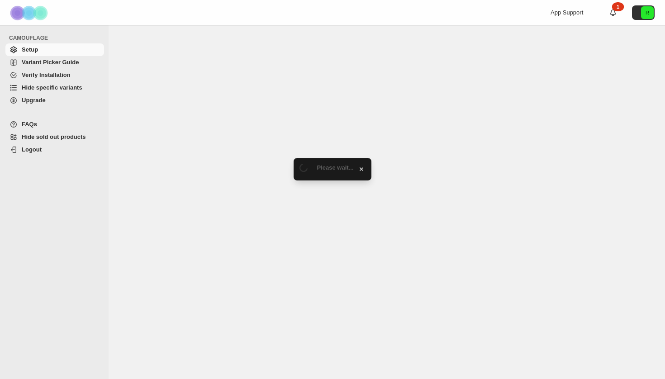 The height and width of the screenshot is (379, 665). Describe the element at coordinates (55, 75) in the screenshot. I see `a: Verify Installation` at that location.